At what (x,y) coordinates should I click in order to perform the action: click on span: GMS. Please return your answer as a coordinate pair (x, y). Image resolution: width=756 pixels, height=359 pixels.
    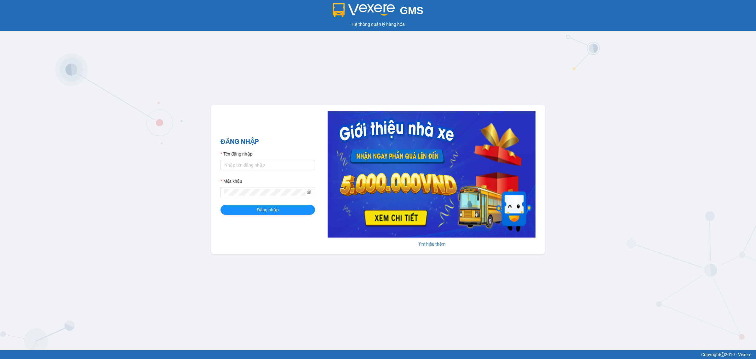
    Looking at the image, I should click on (412, 10).